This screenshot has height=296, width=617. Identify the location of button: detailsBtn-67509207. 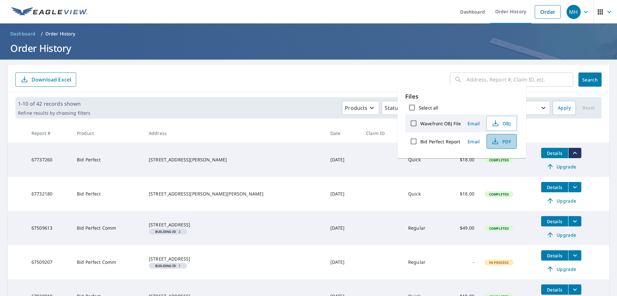
(555, 255).